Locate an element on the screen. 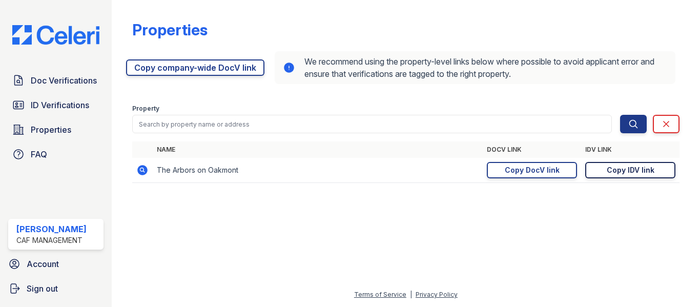 The width and height of the screenshot is (700, 307). td: The Arbors on Oakmont is located at coordinates (318, 170).